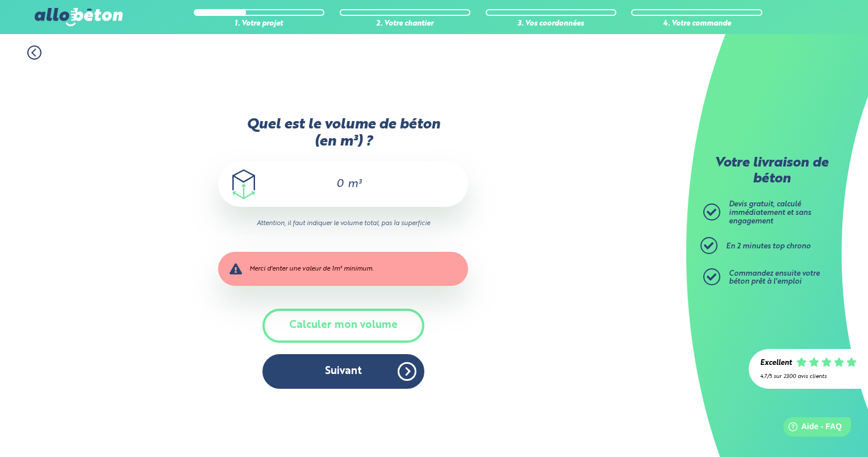  What do you see at coordinates (768, 246) in the screenshot?
I see `span: En 2 minutes top chrono` at bounding box center [768, 246].